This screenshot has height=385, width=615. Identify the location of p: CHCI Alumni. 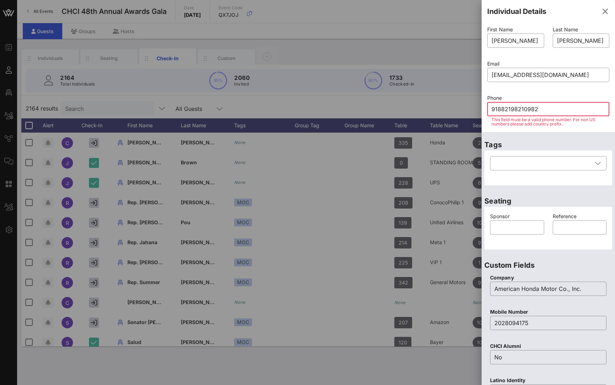
(548, 346).